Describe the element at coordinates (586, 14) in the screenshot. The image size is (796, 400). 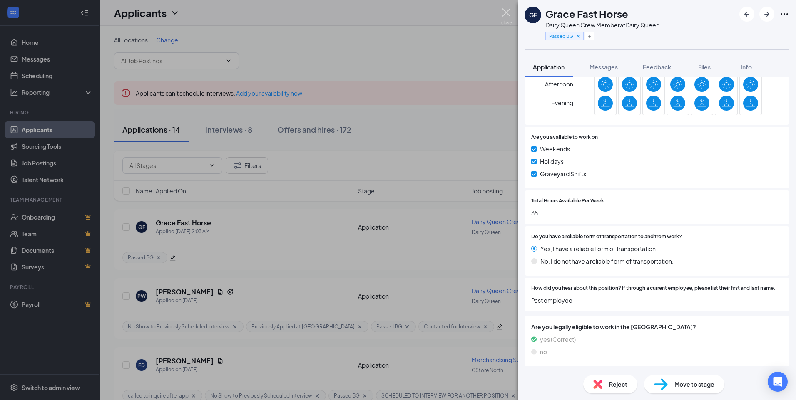
I see `h1: Grace Fast Horse` at that location.